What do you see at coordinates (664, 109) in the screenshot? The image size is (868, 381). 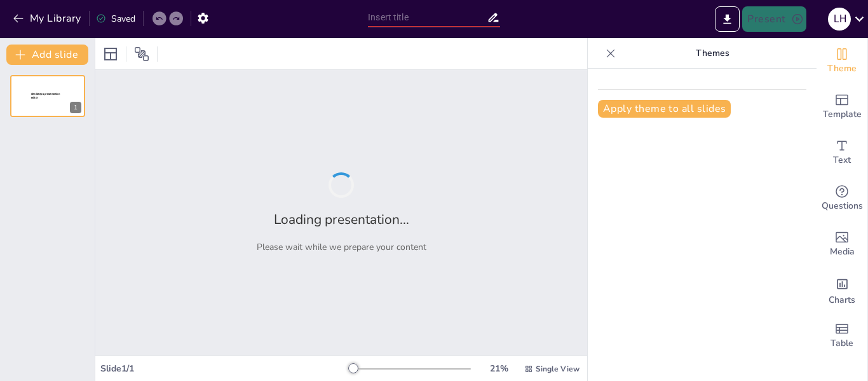 I see `button: Apply theme to all slides` at bounding box center [664, 109].